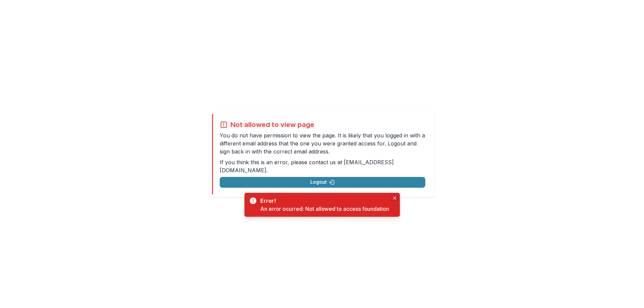 Image resolution: width=644 pixels, height=308 pixels. What do you see at coordinates (394, 198) in the screenshot?
I see `button: Close` at bounding box center [394, 198].